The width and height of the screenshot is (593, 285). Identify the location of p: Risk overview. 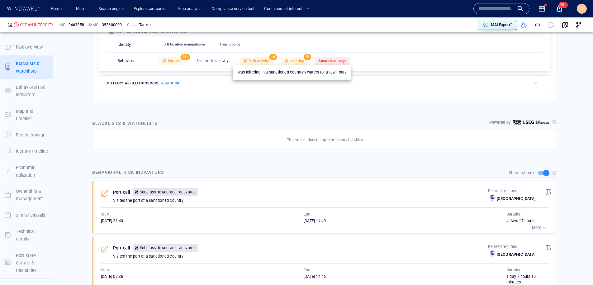
(29, 47).